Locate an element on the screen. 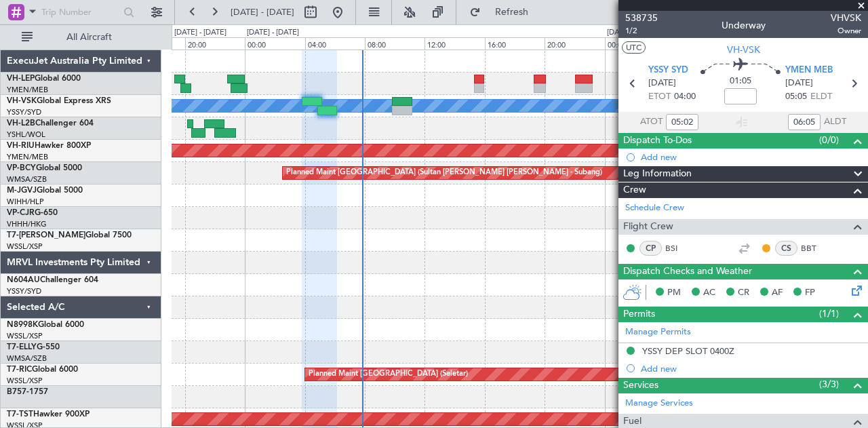 Image resolution: width=868 pixels, height=428 pixels. span: Leg Information is located at coordinates (657, 174).